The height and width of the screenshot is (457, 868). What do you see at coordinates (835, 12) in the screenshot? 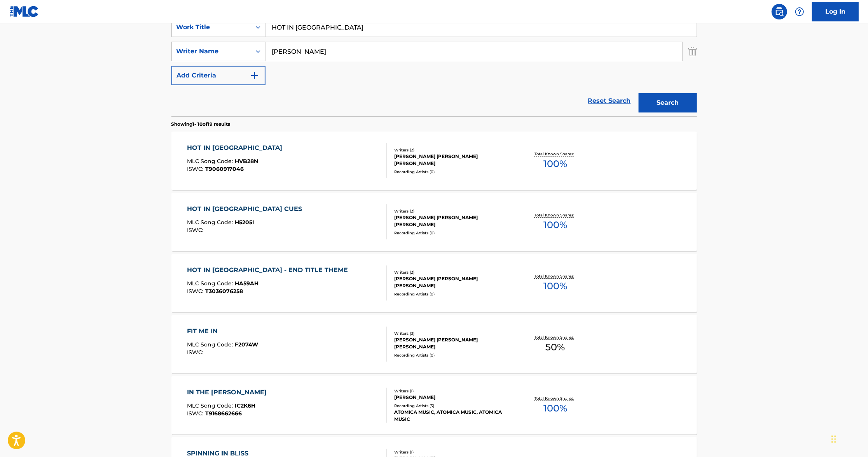
I see `a: Log In` at bounding box center [835, 12].